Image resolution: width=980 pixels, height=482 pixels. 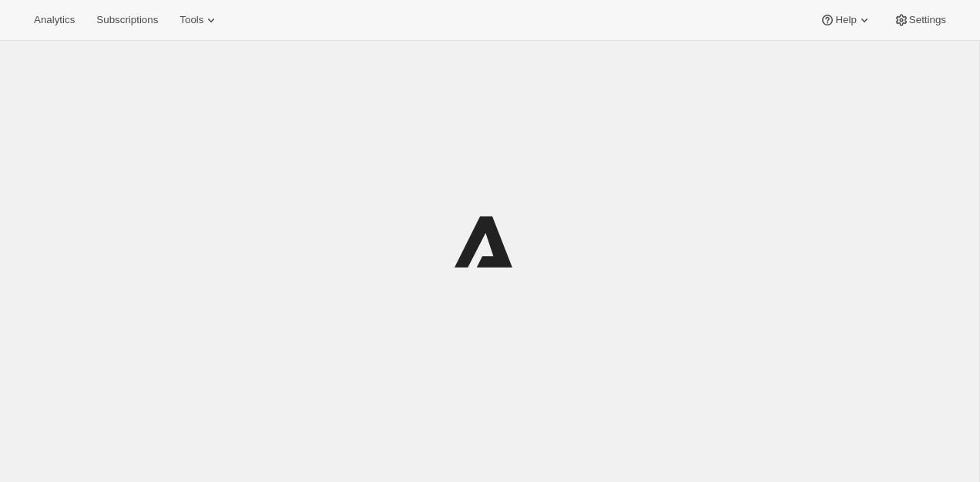 What do you see at coordinates (54, 20) in the screenshot?
I see `button: Analytics` at bounding box center [54, 20].